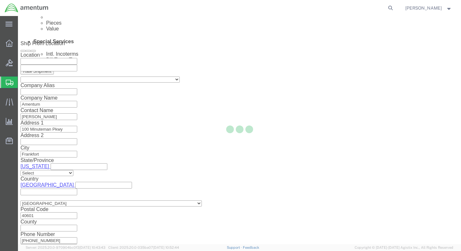 Image resolution: width=461 pixels, height=251 pixels. I want to click on span: Client: 2025.20.0-035ba07, so click(143, 247).